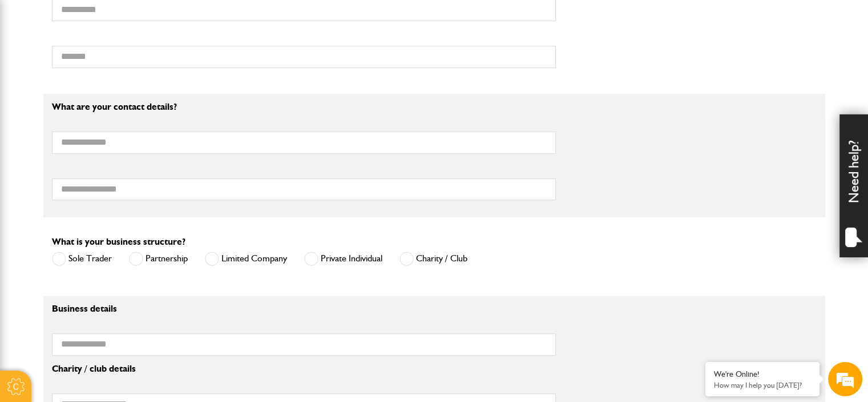 Image resolution: width=868 pixels, height=402 pixels. What do you see at coordinates (81, 258) in the screenshot?
I see `label: Sole Trader` at bounding box center [81, 258].